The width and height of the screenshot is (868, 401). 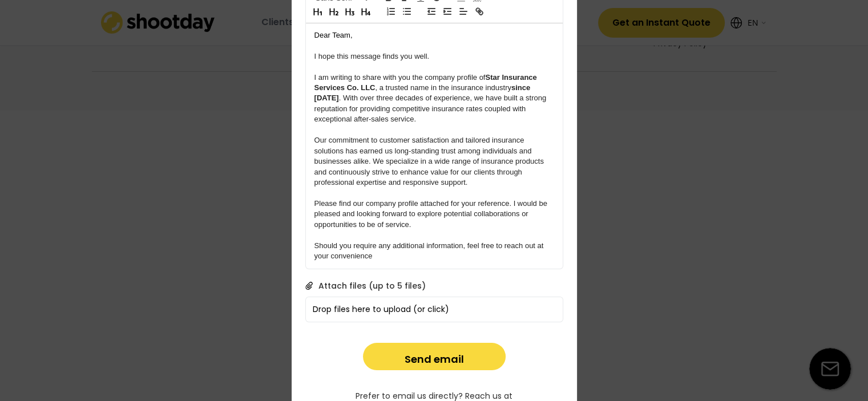 What do you see at coordinates (372, 56) in the screenshot?
I see `span: I hope this message finds you well.` at bounding box center [372, 56].